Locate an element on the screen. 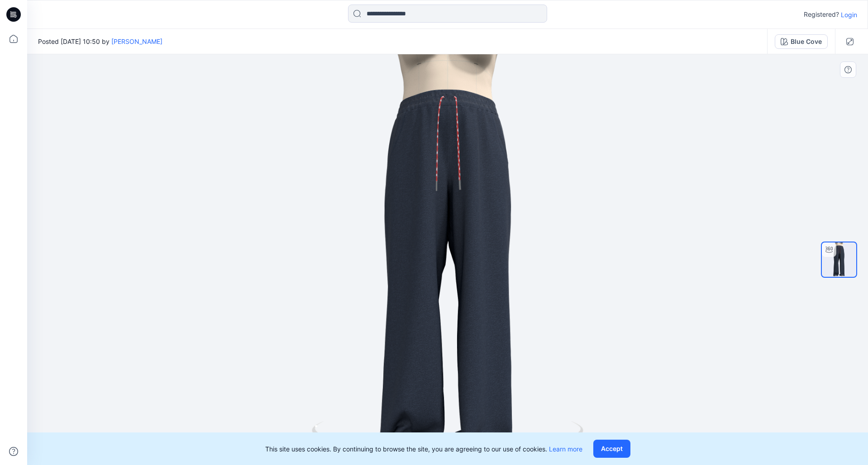  p: Registered? is located at coordinates (821, 14).